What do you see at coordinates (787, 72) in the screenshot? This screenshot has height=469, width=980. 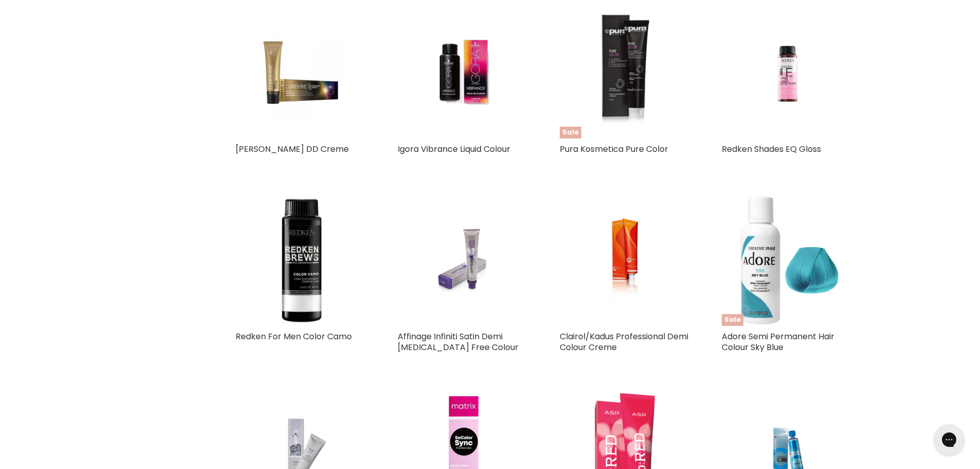 I see `img: Redken Shades EQ Gloss` at bounding box center [787, 72].